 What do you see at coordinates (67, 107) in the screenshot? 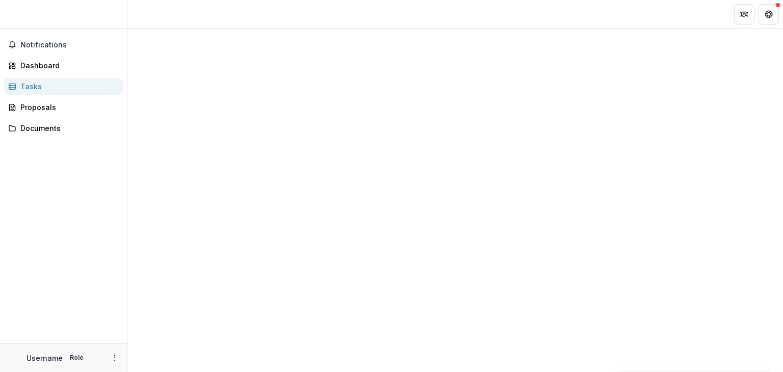
I see `div: Proposals` at bounding box center [67, 107].